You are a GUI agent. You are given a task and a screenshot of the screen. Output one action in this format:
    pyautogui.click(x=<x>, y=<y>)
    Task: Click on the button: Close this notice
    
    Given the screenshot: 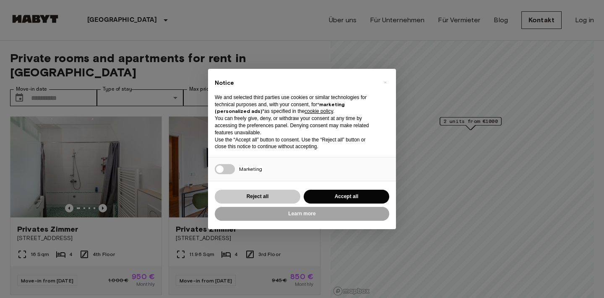 What is the action you would take?
    pyautogui.click(x=385, y=82)
    